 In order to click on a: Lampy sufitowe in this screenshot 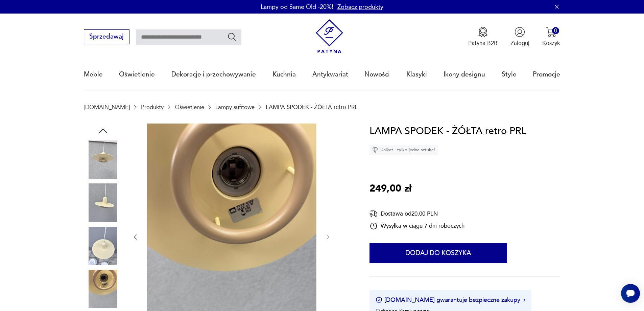, I will do `click(235, 107)`.